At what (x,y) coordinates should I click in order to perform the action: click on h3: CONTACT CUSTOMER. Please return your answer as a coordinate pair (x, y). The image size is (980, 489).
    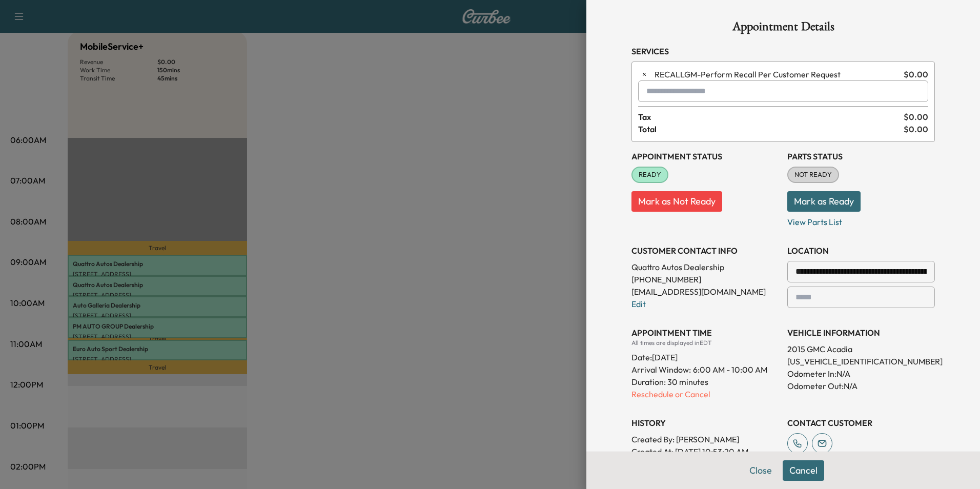
    Looking at the image, I should click on (861, 422).